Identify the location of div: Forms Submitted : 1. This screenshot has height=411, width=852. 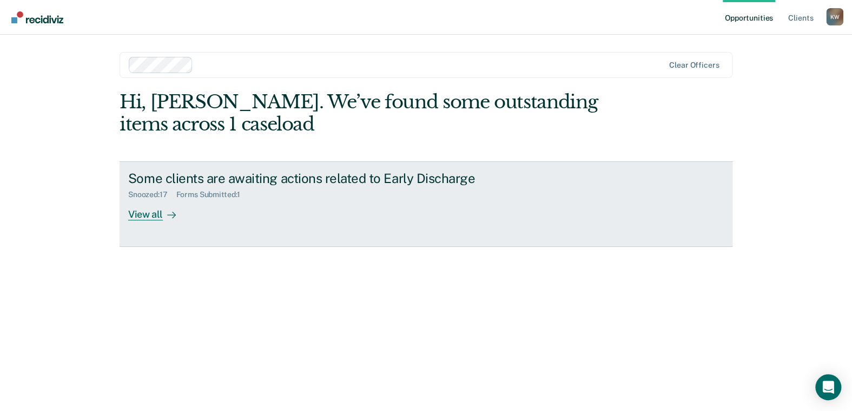
(213, 194).